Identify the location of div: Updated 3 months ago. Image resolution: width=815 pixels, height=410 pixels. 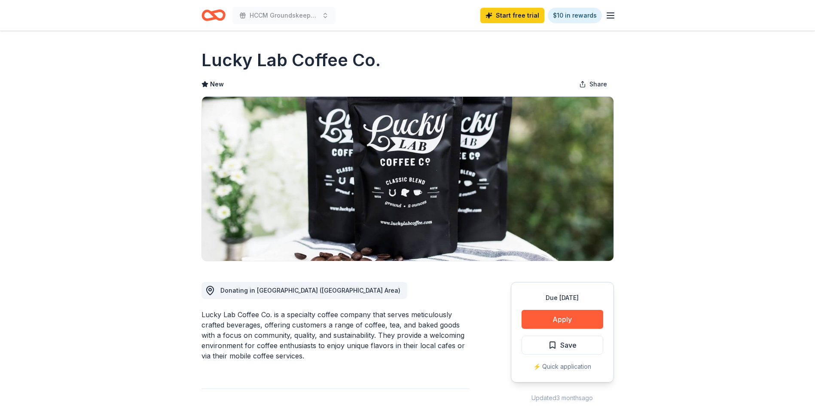
(562, 398).